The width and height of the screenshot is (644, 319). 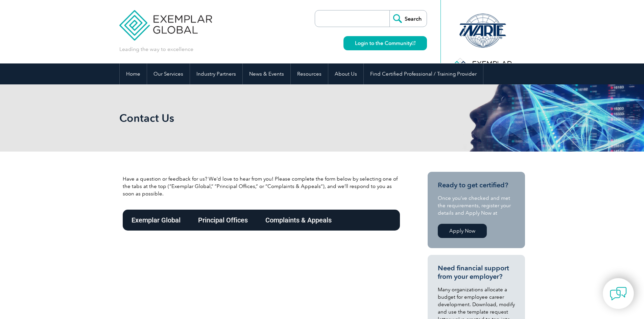 What do you see at coordinates (462, 231) in the screenshot?
I see `a: Apply Now` at bounding box center [462, 231].